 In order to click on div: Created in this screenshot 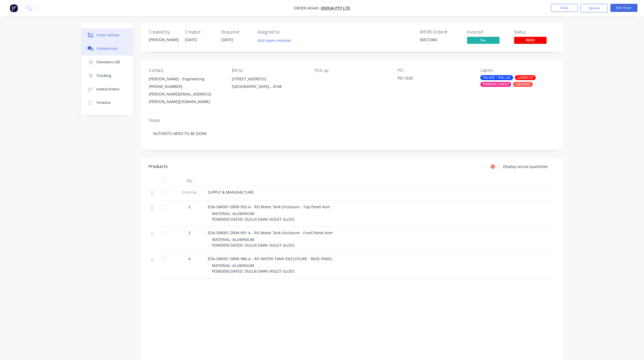, I will do `click(200, 32)`.